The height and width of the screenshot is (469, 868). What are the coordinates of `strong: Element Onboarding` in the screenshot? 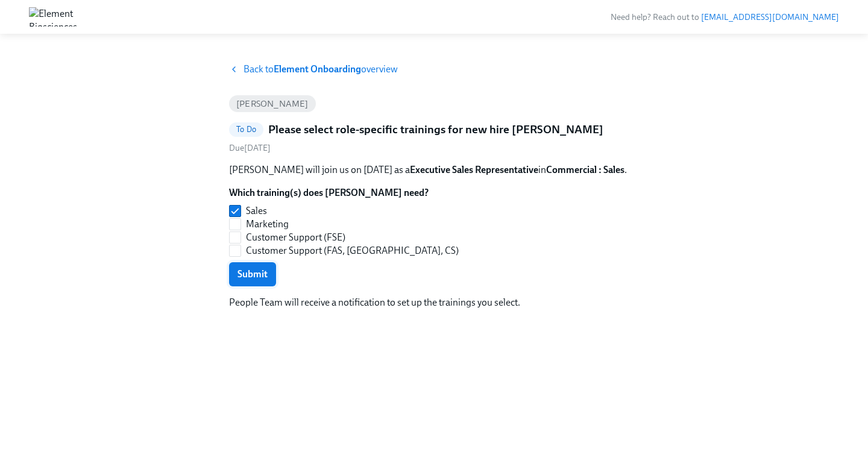 It's located at (317, 69).